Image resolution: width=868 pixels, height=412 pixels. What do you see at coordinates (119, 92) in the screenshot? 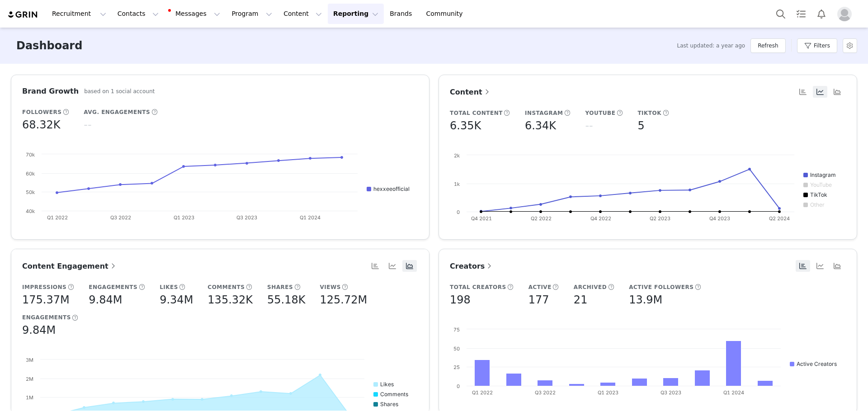
I see `h5: based on 1 social account` at bounding box center [119, 92].